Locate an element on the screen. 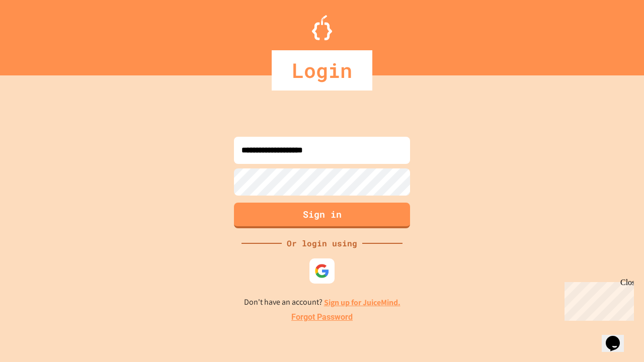 Image resolution: width=644 pixels, height=362 pixels. p: Don't have an account? is located at coordinates (322, 302).